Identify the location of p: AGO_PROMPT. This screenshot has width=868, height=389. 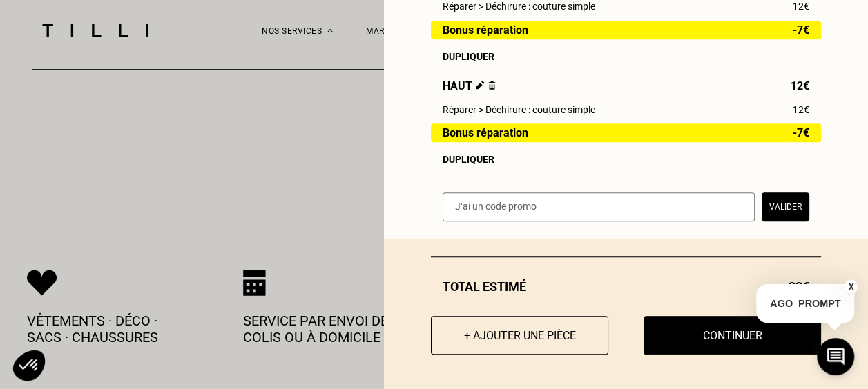
(806, 304).